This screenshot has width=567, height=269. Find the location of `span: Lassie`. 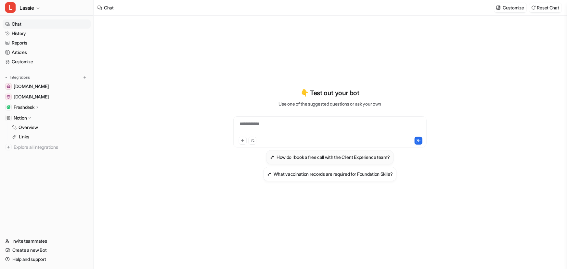

span: Lassie is located at coordinates (27, 8).